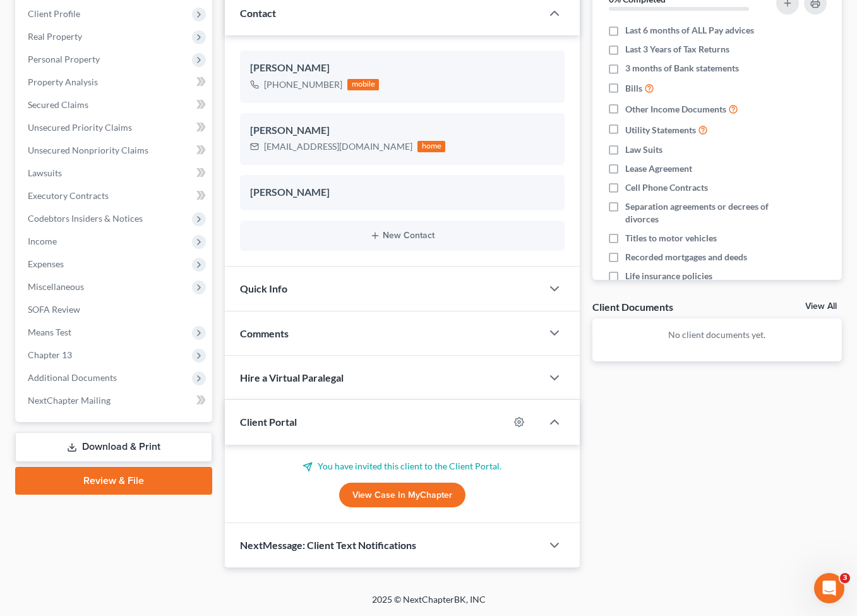  What do you see at coordinates (431, 147) in the screenshot?
I see `div: home` at bounding box center [431, 147].